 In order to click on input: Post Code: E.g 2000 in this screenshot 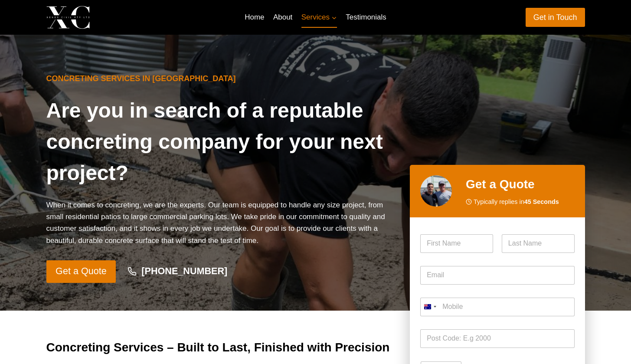, I will do `click(497, 338)`.